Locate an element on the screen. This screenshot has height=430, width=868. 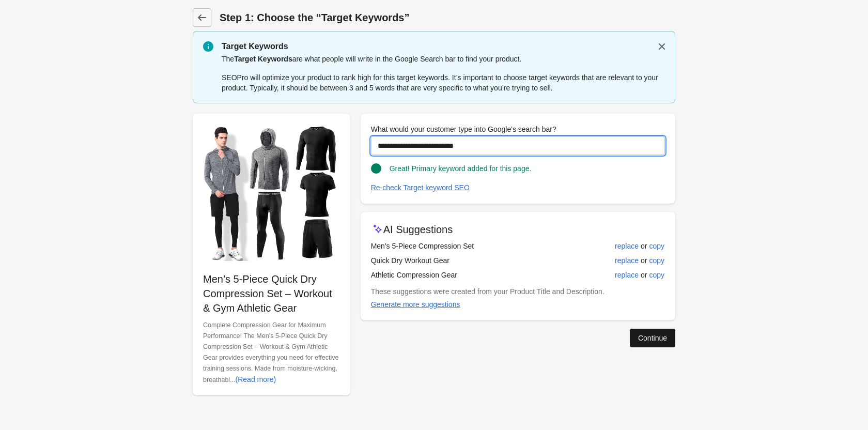
img: Men_s_5-Piece_Quick_Dry_Compression_Set_Gym_Workout_Gear.webp is located at coordinates (271, 193).